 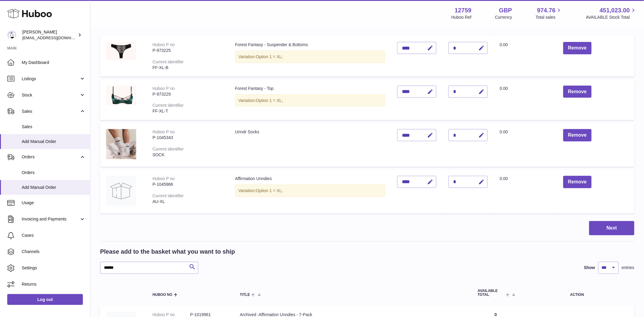 What do you see at coordinates (50, 219) in the screenshot?
I see `span: Invoicing and Payments` at bounding box center [50, 219].